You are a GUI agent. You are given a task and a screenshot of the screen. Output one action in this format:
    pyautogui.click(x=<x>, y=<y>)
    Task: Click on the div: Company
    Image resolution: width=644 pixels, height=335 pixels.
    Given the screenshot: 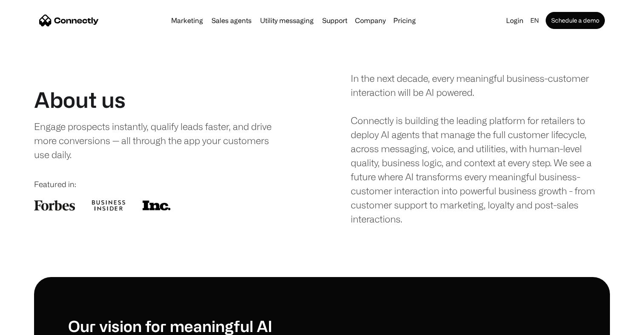 What is the action you would take?
    pyautogui.click(x=370, y=20)
    